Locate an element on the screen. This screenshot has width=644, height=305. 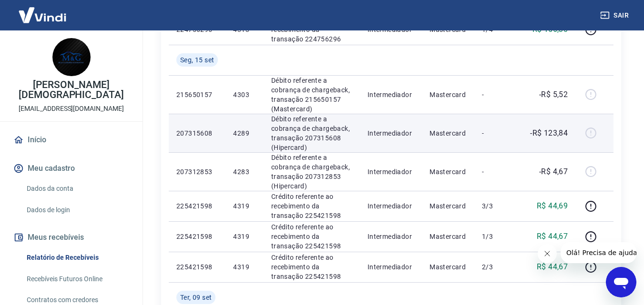
a: Dados da conta is located at coordinates (77, 188).